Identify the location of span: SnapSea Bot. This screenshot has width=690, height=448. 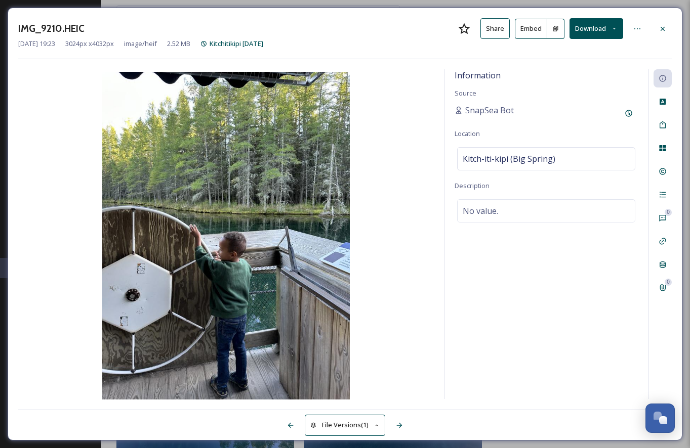
(489, 110).